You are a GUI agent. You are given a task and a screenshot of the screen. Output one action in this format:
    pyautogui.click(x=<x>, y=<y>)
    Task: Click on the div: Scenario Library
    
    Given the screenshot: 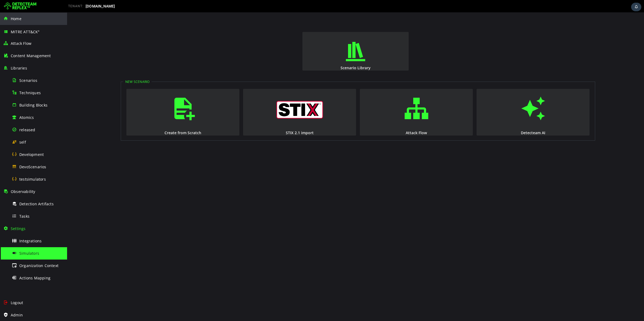 What is the action you would take?
    pyautogui.click(x=289, y=55)
    